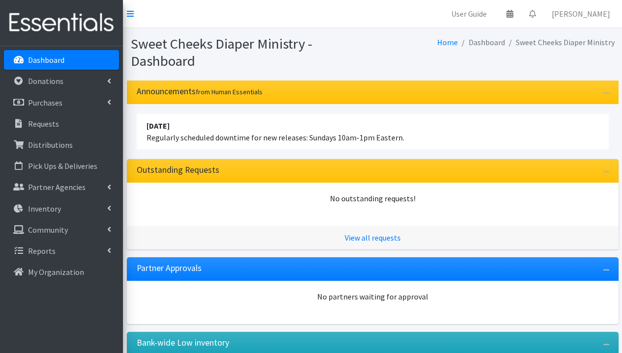 The width and height of the screenshot is (622, 353). I want to click on h3: Partner Approvals, so click(169, 268).